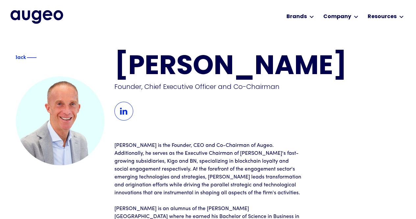  Describe the element at coordinates (37, 17) in the screenshot. I see `a: home` at that location.